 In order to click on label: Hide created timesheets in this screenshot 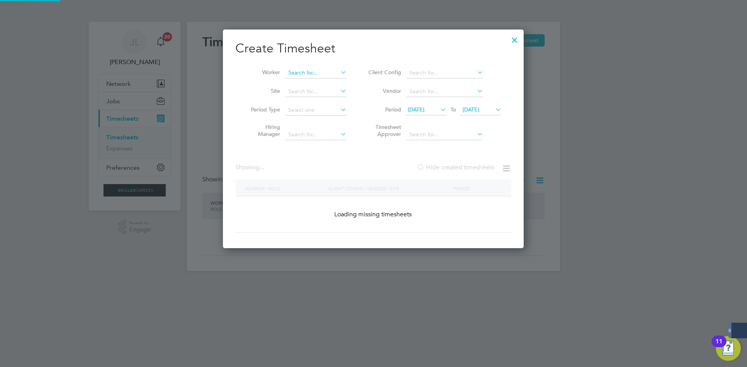, I will do `click(455, 168)`.